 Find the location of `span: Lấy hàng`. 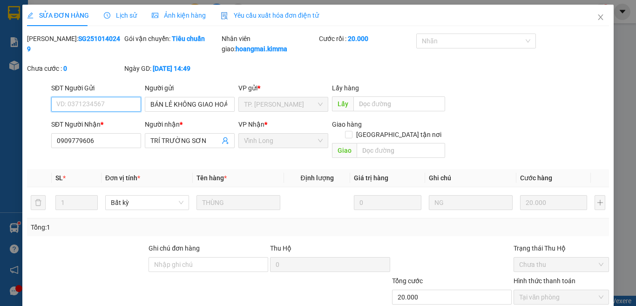

span: Lấy hàng is located at coordinates (345, 88).